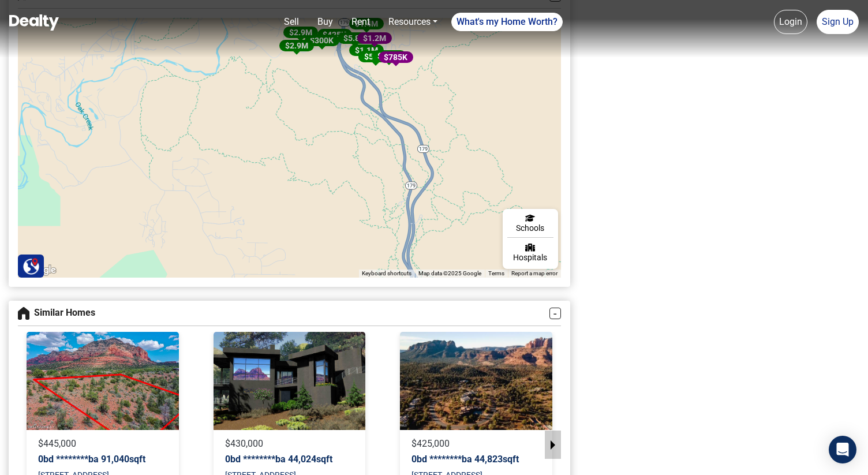 The height and width of the screenshot is (475, 868). Describe the element at coordinates (283, 314) in the screenshot. I see `h4: Similar Homes` at that location.